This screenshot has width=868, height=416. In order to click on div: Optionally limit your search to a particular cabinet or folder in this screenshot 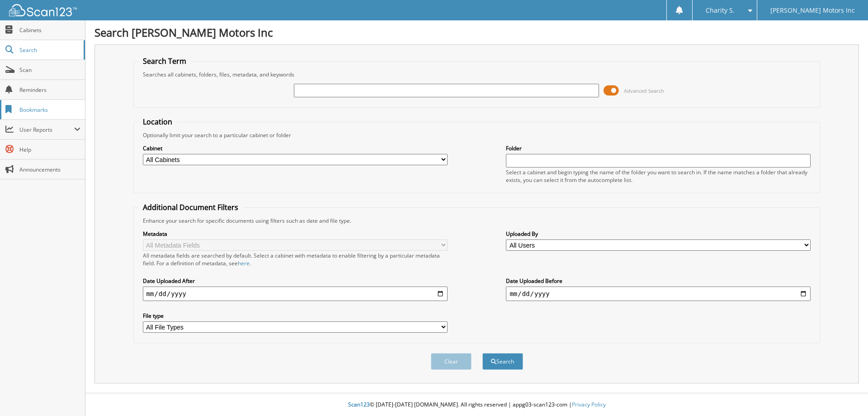, I will do `click(477, 135)`.